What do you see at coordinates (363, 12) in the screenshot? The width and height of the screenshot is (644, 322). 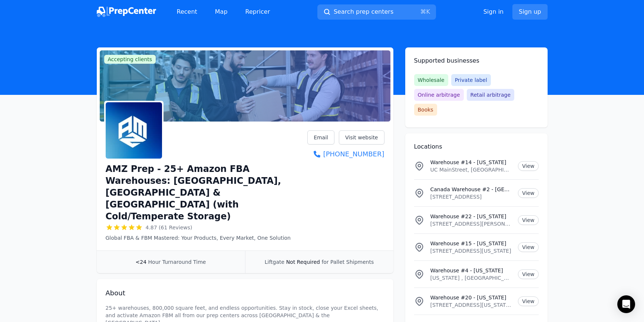 I see `span: Search prep centers` at bounding box center [363, 12].